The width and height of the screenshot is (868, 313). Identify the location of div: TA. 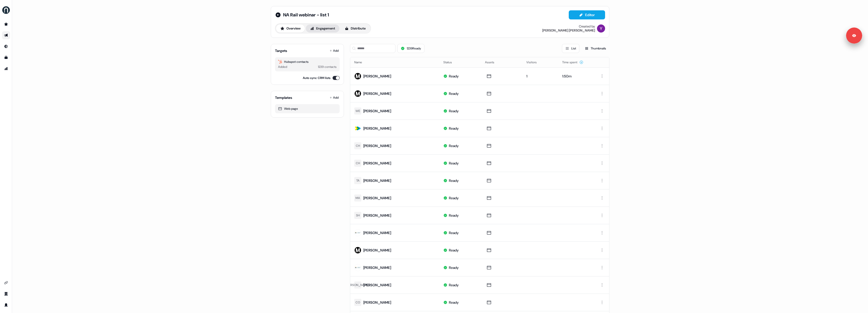
(358, 181).